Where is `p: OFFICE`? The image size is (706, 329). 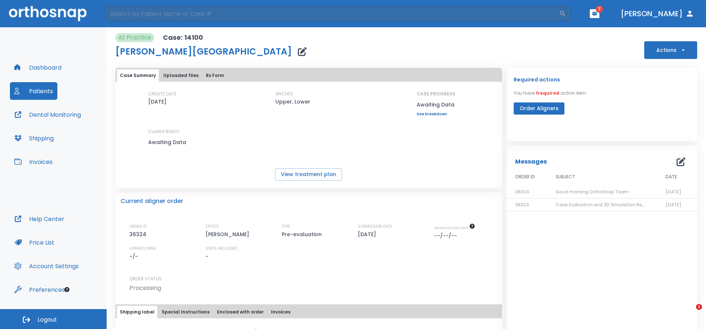
p: OFFICE is located at coordinates (212, 226).